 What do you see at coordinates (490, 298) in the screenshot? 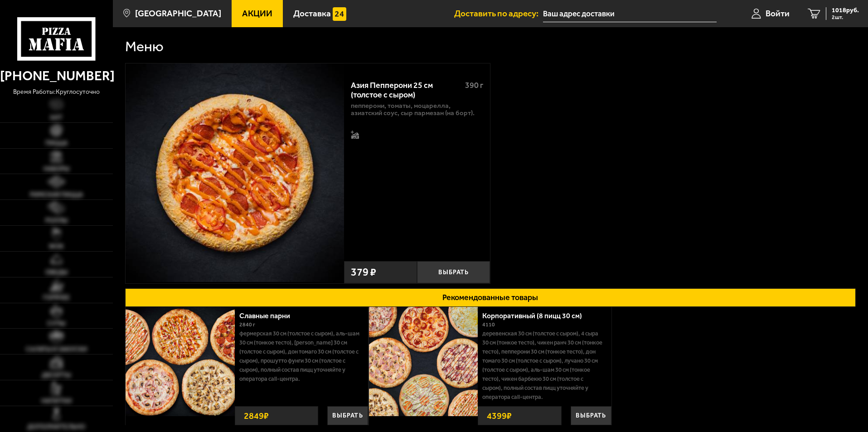
I see `button: Рекомендованные товары` at bounding box center [490, 298].